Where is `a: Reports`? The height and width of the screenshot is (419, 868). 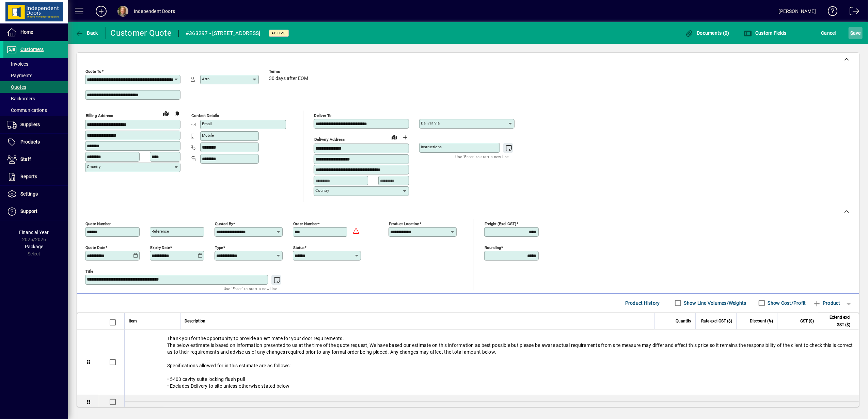 a: Reports is located at coordinates (36, 177).